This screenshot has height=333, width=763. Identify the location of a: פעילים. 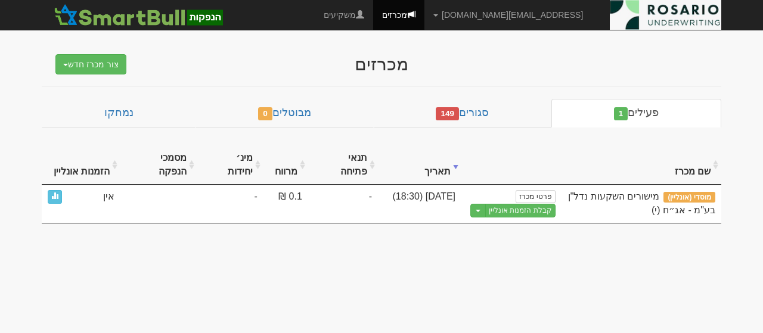
(636, 113).